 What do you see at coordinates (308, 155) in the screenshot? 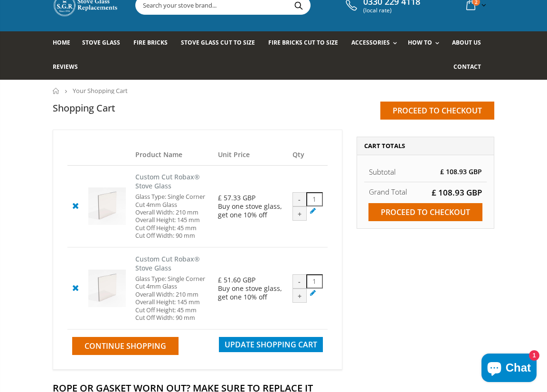
I see `th: Qty` at bounding box center [308, 155].